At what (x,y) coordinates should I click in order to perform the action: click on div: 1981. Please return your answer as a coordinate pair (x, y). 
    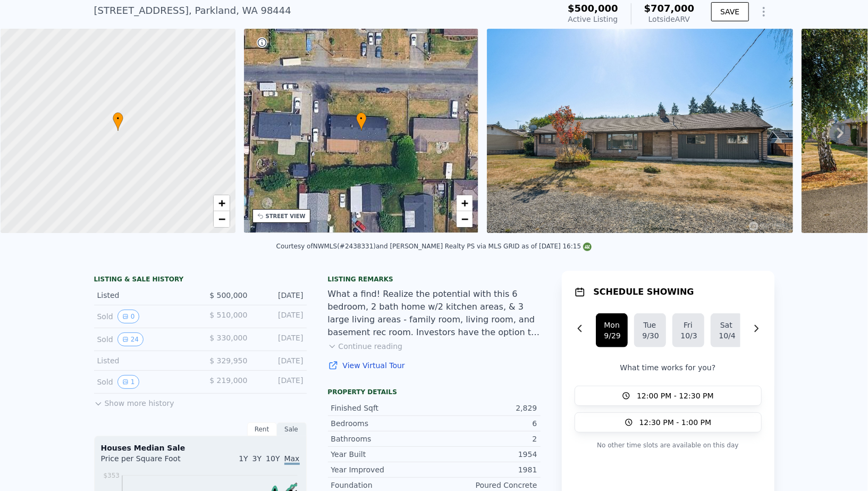
    Looking at the image, I should click on (486, 469).